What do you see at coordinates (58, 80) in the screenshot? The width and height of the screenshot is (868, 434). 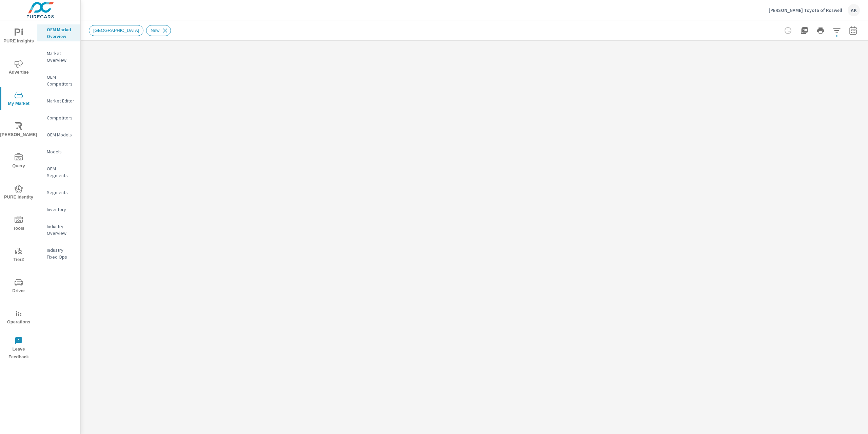 I see `div: OEM Competitors` at bounding box center [58, 80].